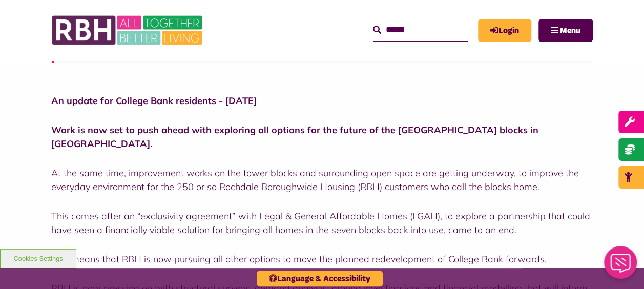 Image resolution: width=644 pixels, height=289 pixels. What do you see at coordinates (23, 19) in the screenshot?
I see `div: Close Web Assistant` at bounding box center [23, 19].